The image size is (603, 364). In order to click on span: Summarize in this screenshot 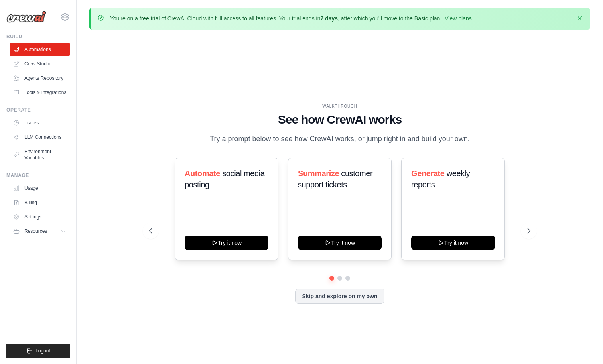, I will do `click(318, 173)`.